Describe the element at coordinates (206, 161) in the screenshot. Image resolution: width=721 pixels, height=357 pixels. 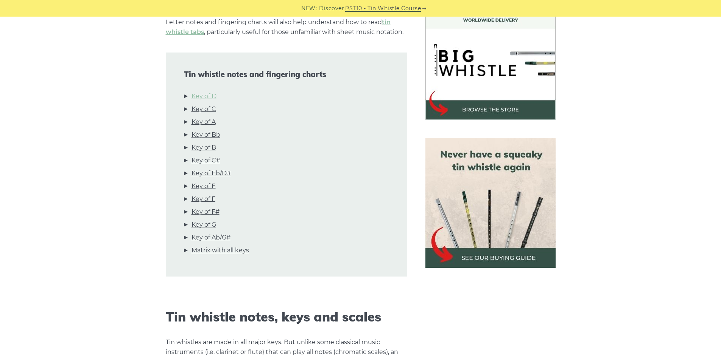
I see `a: Key of C#` at that location.